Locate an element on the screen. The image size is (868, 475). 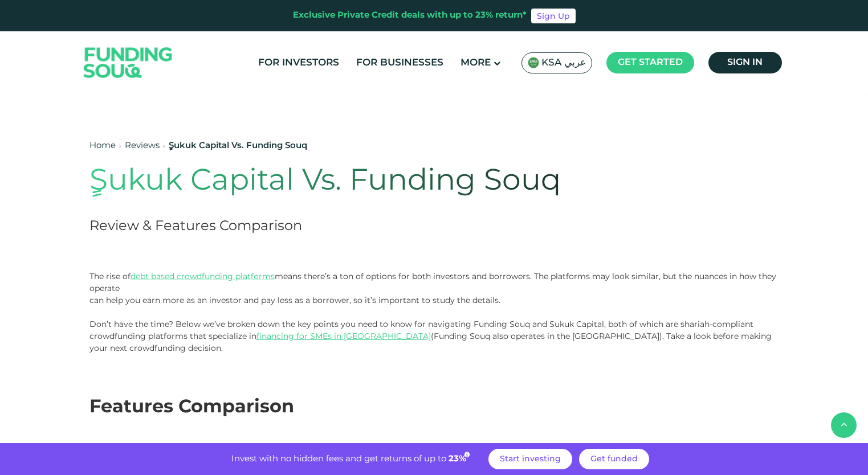
button: back is located at coordinates (844, 425).